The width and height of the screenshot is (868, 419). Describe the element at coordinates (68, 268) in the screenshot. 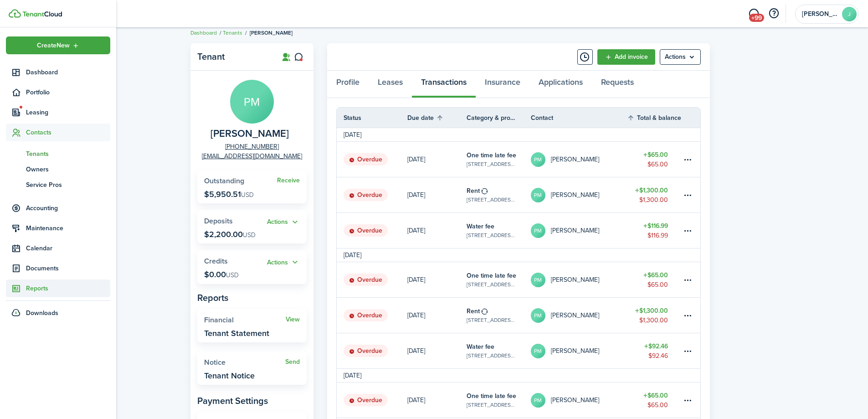

I see `span: Documents` at that location.